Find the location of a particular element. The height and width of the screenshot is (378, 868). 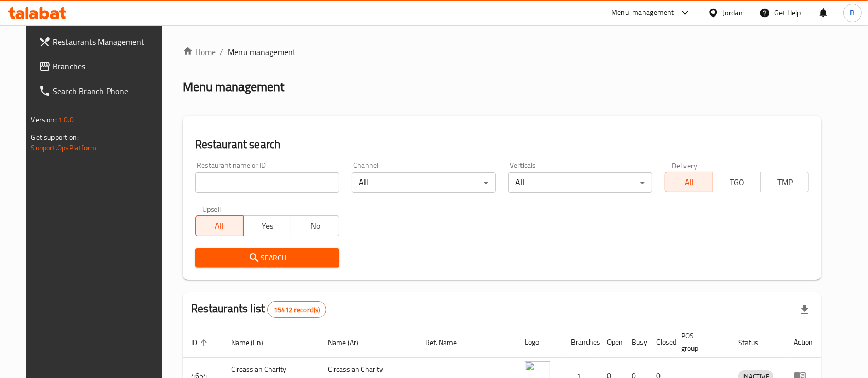

span: Restaurants Management is located at coordinates (108, 42).